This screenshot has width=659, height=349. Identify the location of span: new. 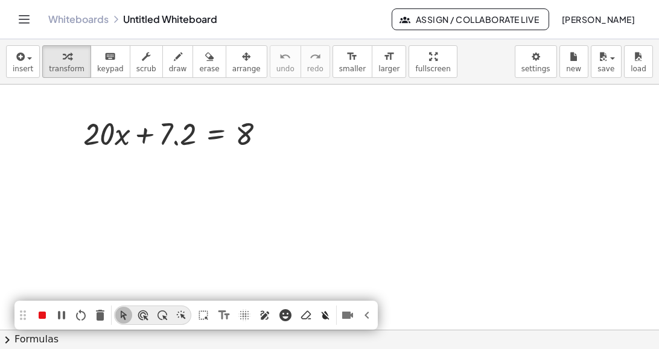
(573, 69).